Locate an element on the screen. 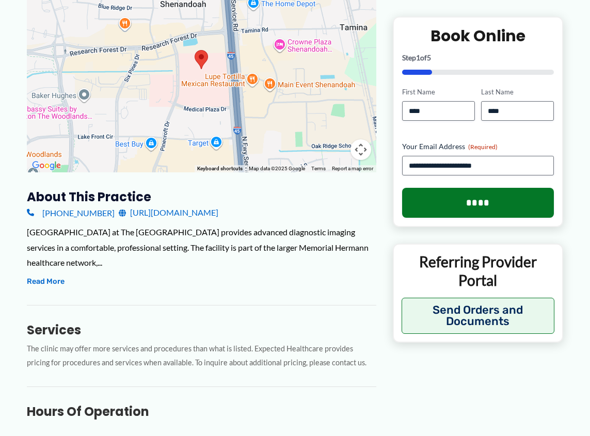 This screenshot has width=590, height=436. a: Open this area in Google Maps (opens a new window) is located at coordinates (46, 166).